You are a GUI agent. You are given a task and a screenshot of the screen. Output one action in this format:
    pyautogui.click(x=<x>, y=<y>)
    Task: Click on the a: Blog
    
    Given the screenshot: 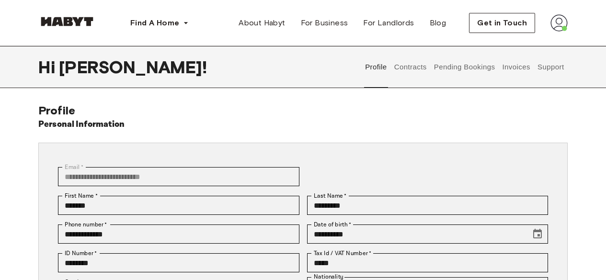 What is the action you would take?
    pyautogui.click(x=438, y=23)
    